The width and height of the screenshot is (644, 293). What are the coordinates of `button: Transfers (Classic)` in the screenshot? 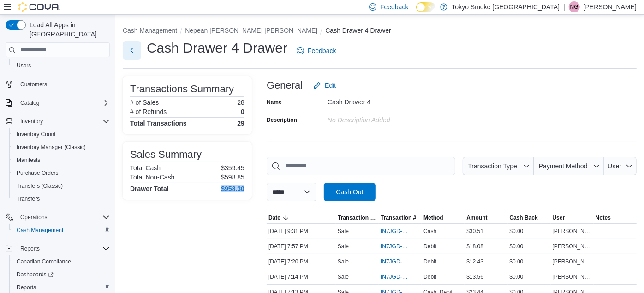 It's located at (62, 186).